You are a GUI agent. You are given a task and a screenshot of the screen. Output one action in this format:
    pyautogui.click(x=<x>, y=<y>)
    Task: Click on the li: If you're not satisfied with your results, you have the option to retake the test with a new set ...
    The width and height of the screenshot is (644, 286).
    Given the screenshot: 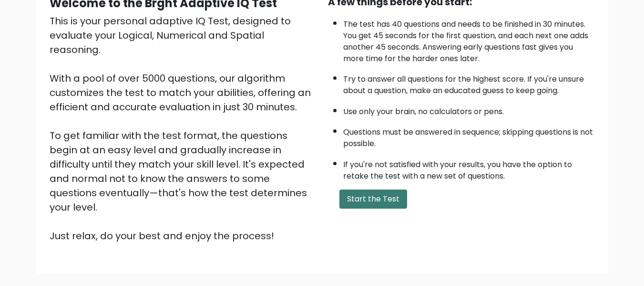 What is the action you would take?
    pyautogui.click(x=469, y=168)
    